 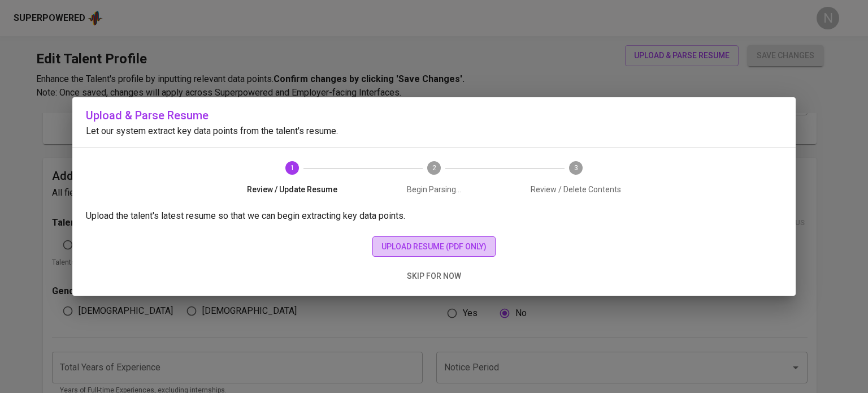 I want to click on span: upload resume (pdf only), so click(x=434, y=246).